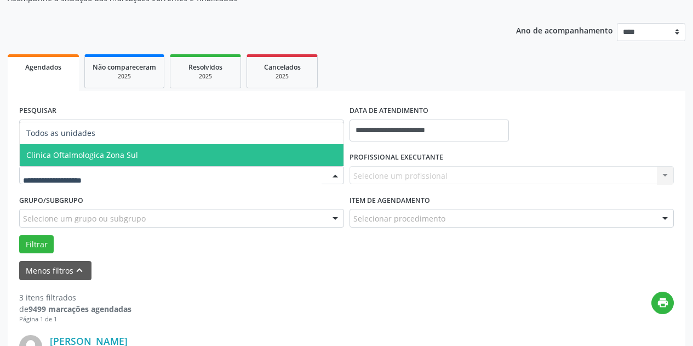 Image resolution: width=693 pixels, height=346 pixels. What do you see at coordinates (389, 111) in the screenshot?
I see `label: DATA DE ATENDIMENTO` at bounding box center [389, 111].